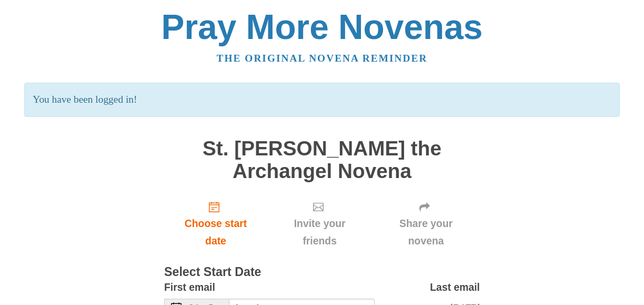  What do you see at coordinates (455, 287) in the screenshot?
I see `label: Last email` at bounding box center [455, 287].